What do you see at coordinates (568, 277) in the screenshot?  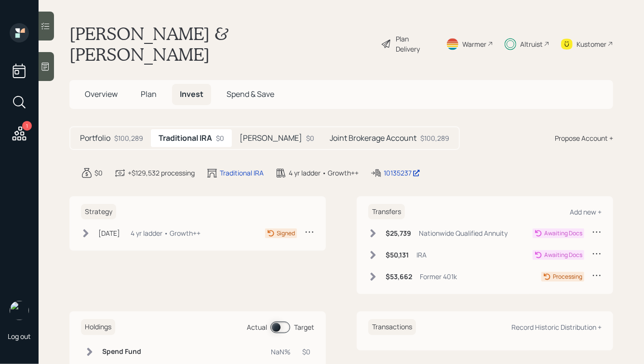 I see `div: Processing` at bounding box center [568, 277].